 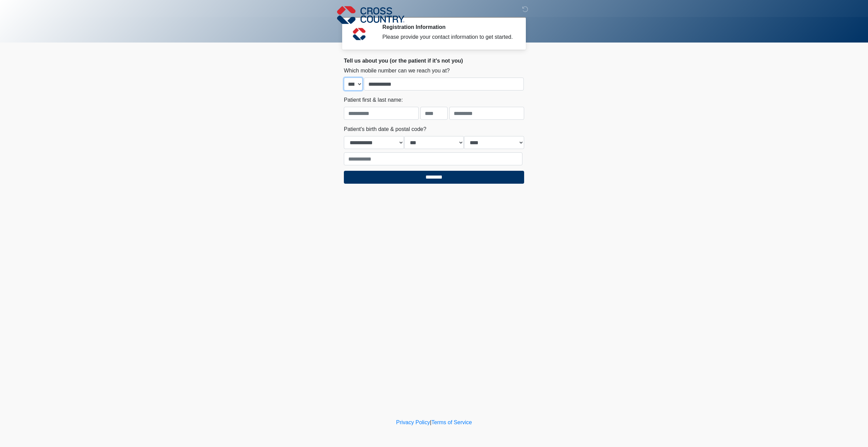 What do you see at coordinates (452, 423) in the screenshot?
I see `a: Terms of Service` at bounding box center [452, 423].